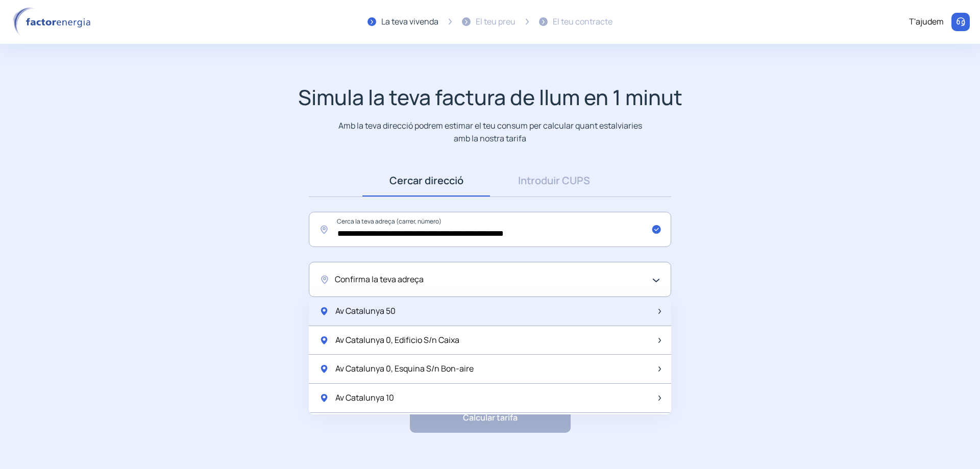 Image resolution: width=980 pixels, height=469 pixels. I want to click on div: El teu contracte, so click(582, 22).